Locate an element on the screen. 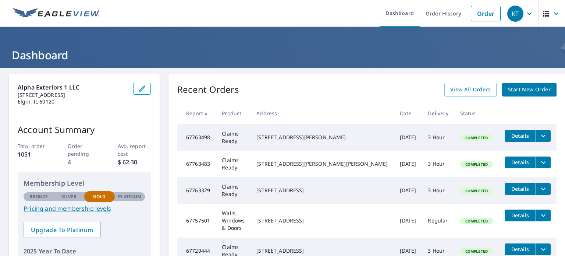 This screenshot has height=256, width=565. button: detailsBtn-67763498 is located at coordinates (520, 136).